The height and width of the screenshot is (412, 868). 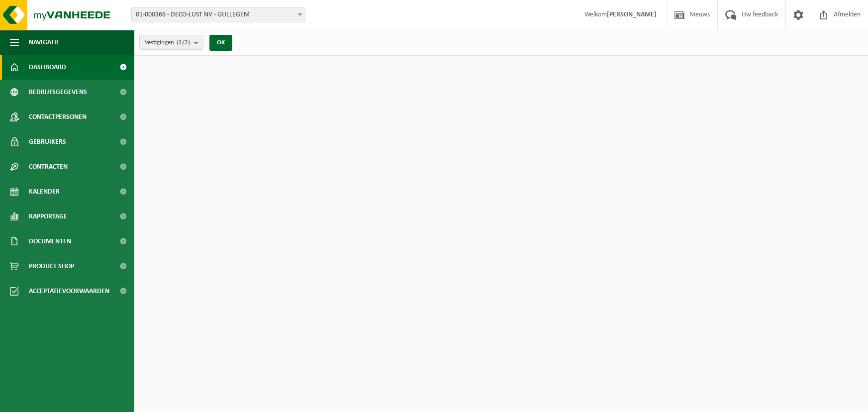 What do you see at coordinates (47, 67) in the screenshot?
I see `span: Dashboard` at bounding box center [47, 67].